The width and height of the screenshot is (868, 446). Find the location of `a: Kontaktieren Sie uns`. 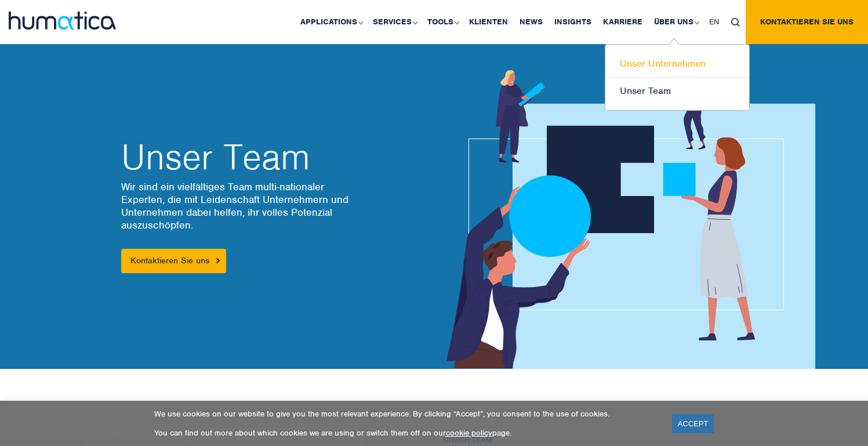

a: Kontaktieren Sie uns is located at coordinates (174, 261).